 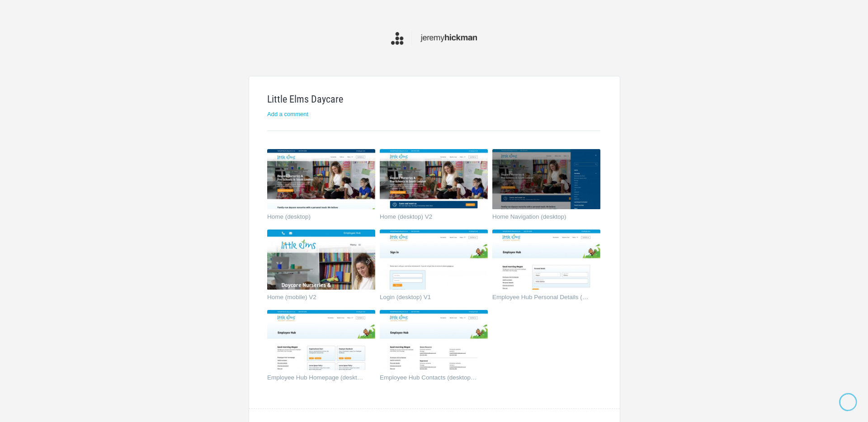 What do you see at coordinates (316, 218) in the screenshot?
I see `a: Home (desktop)` at bounding box center [316, 218].